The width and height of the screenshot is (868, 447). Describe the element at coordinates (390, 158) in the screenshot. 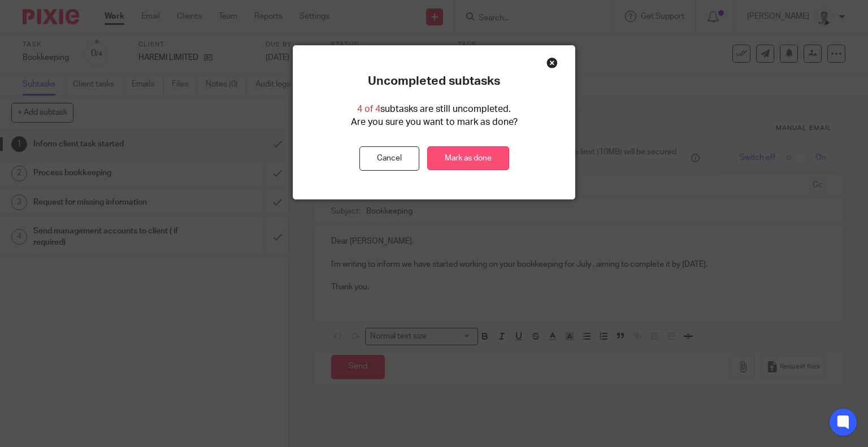

I see `button: Cancel` at that location.